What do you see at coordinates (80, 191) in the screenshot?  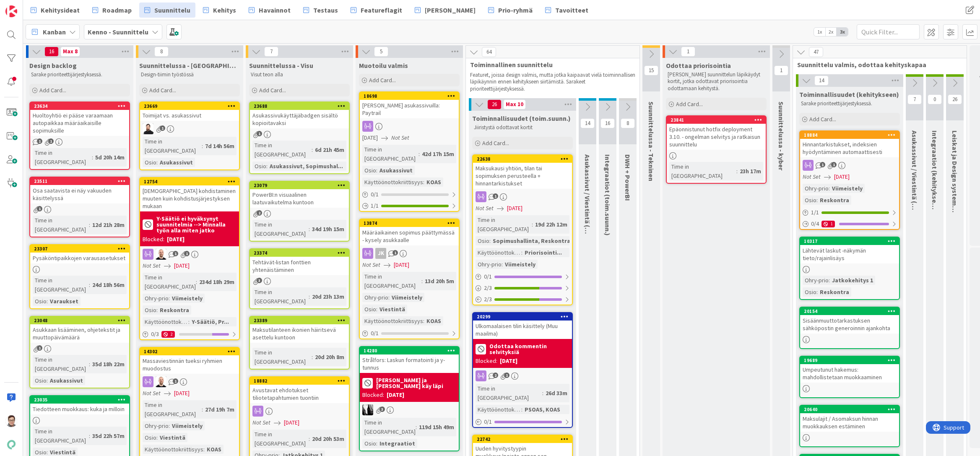 I see `div: 23511Osa saatavista ei näy vakuuden käsittelyssä` at bounding box center [80, 191].